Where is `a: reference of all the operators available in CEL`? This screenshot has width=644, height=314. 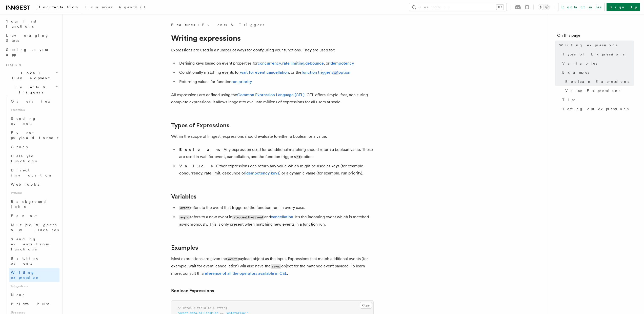
a: reference of all the operators available in CEL is located at coordinates (245, 273).